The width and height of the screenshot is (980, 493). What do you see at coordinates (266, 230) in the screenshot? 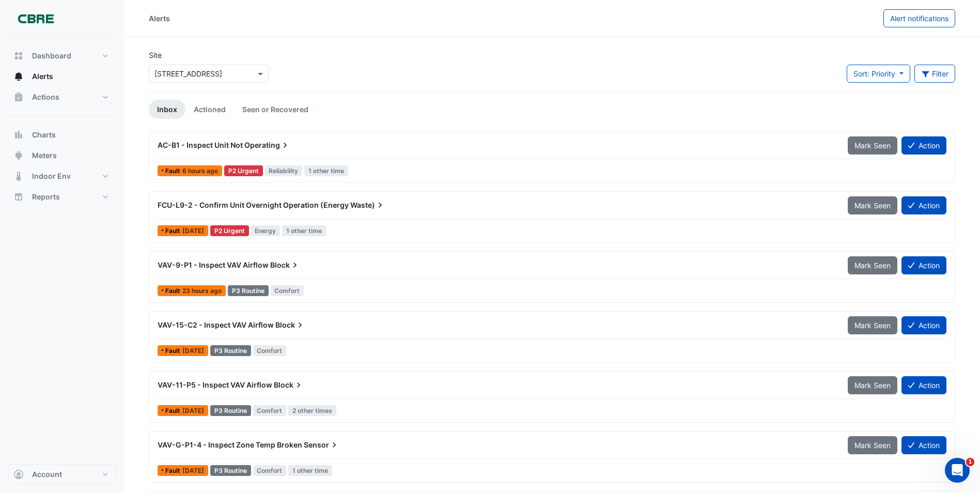
I see `span: Energy` at bounding box center [266, 230].